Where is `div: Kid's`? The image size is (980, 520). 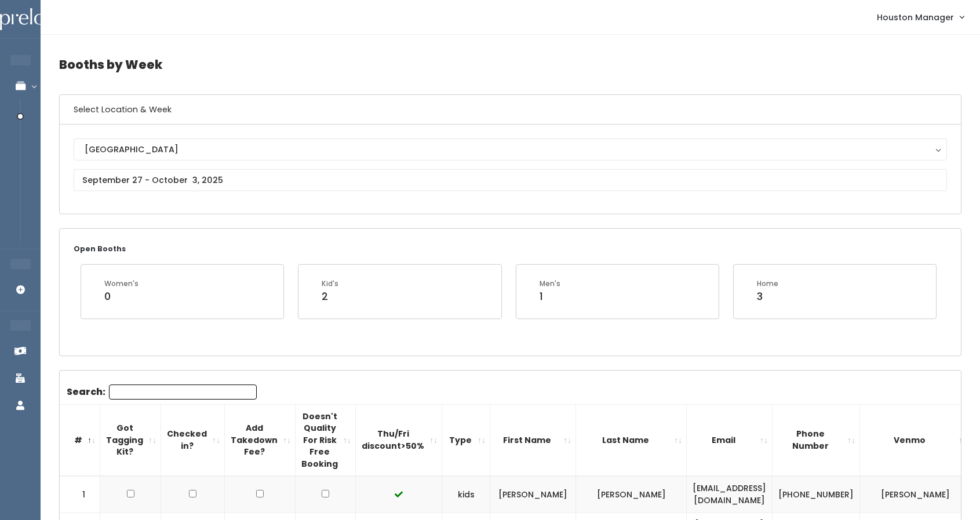
div: Kid's is located at coordinates (330, 284).